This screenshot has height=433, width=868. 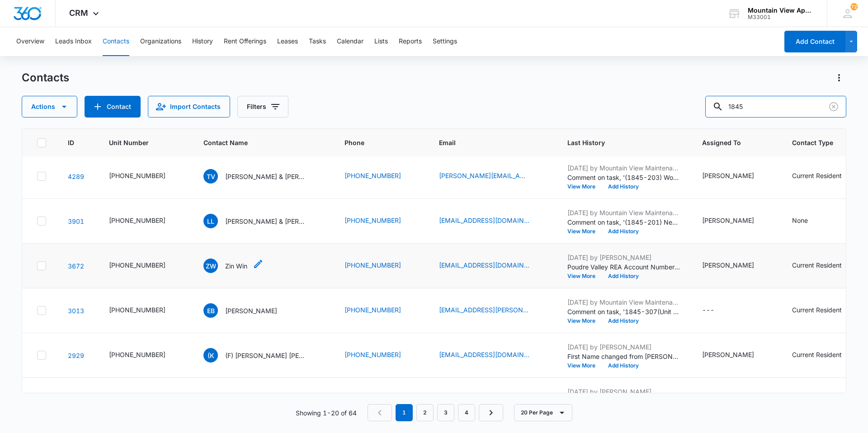 What do you see at coordinates (71, 142) in the screenshot?
I see `span: ID` at bounding box center [71, 142].